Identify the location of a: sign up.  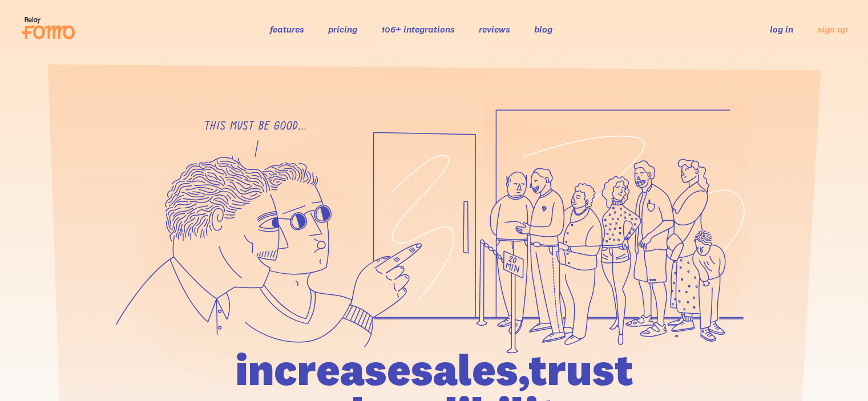
(832, 29).